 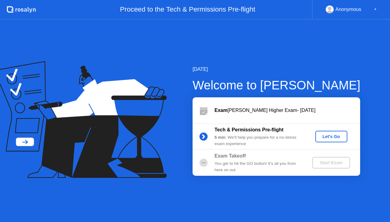 I want to click on b: 5 min, so click(x=220, y=137).